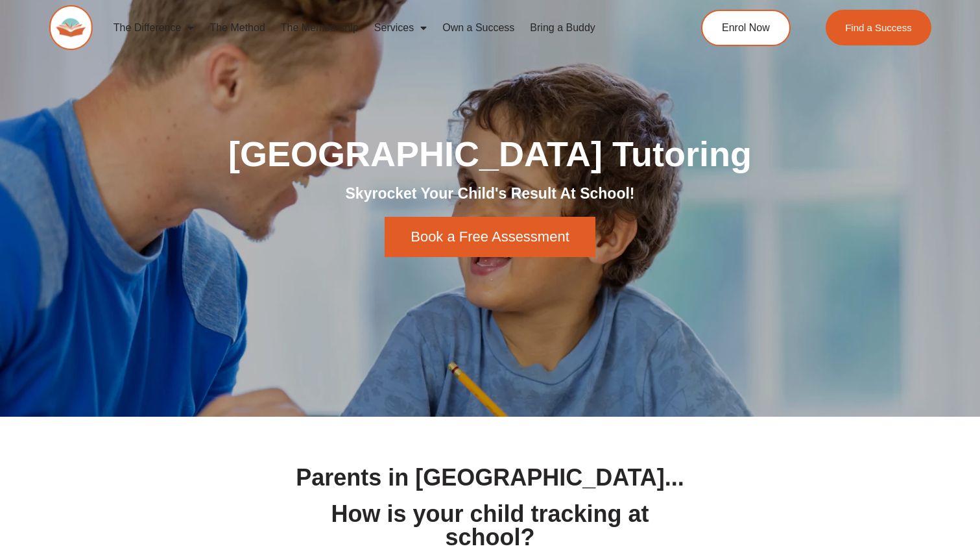 This screenshot has height=555, width=980. I want to click on h2: Skyrocket Your Child's Result At School!, so click(490, 194).